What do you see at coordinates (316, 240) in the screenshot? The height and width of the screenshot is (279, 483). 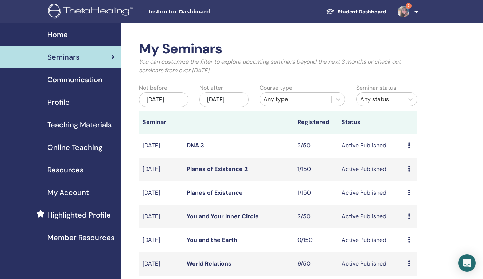 I see `td: 0/150` at bounding box center [316, 240].